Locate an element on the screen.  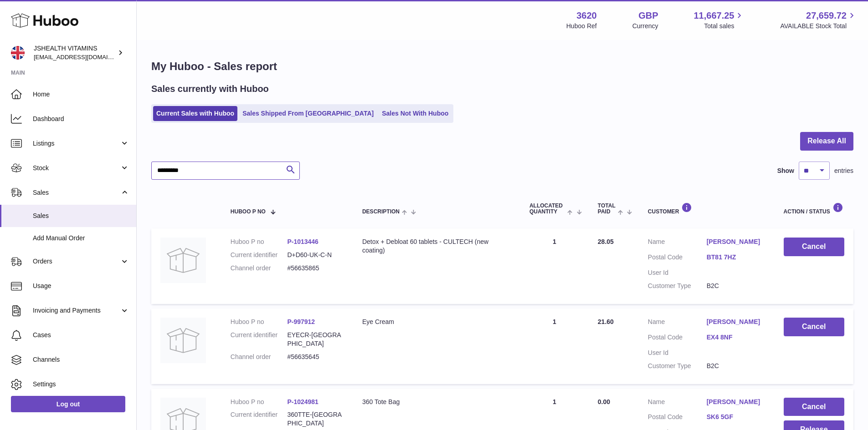
span: Add Manual Order is located at coordinates (81, 239).